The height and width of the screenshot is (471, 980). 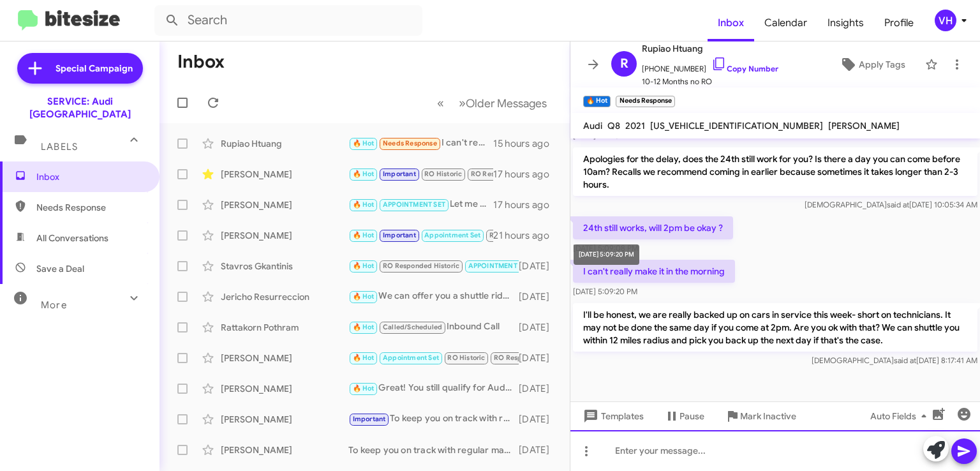 I want to click on span: Insights, so click(x=846, y=23).